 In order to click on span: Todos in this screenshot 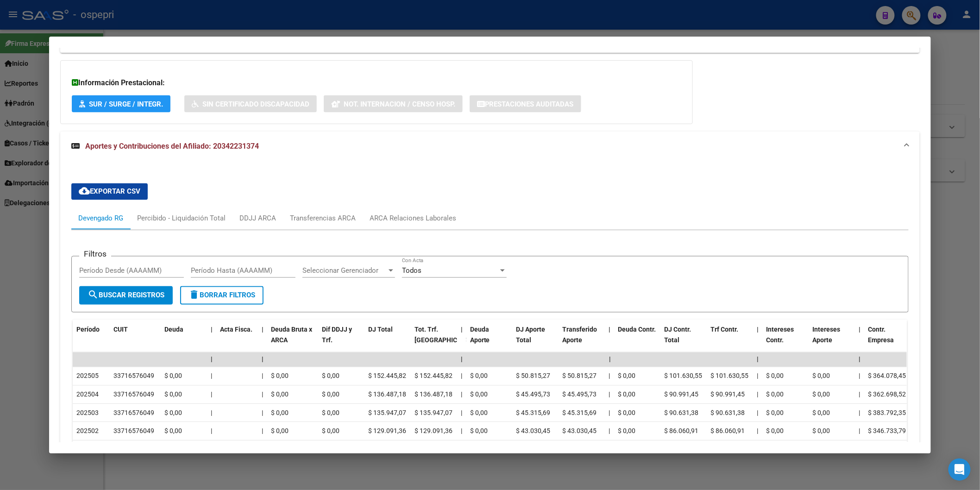, I will do `click(411, 271)`.